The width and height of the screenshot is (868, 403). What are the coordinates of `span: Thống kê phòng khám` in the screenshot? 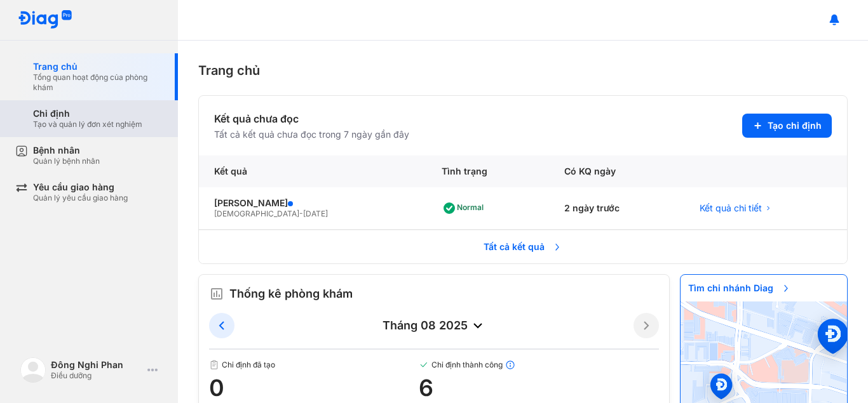 It's located at (291, 294).